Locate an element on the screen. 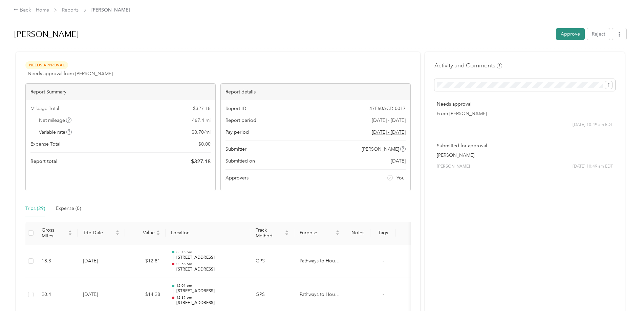  span: Report total is located at coordinates (44, 162).